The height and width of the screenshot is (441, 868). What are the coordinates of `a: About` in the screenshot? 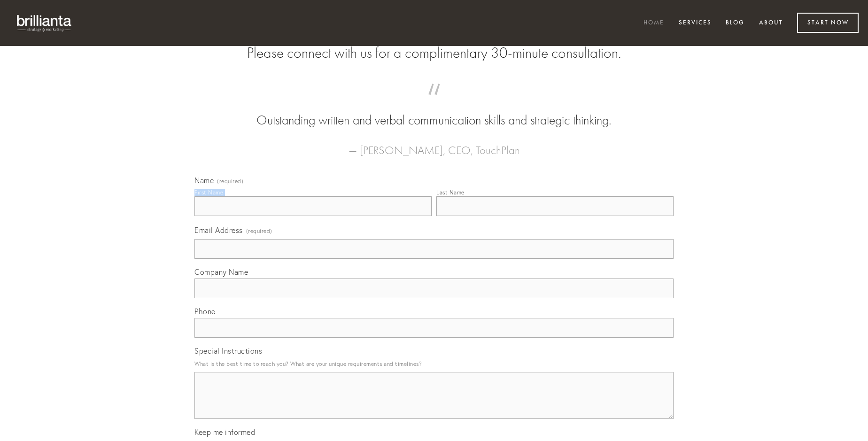 It's located at (771, 23).